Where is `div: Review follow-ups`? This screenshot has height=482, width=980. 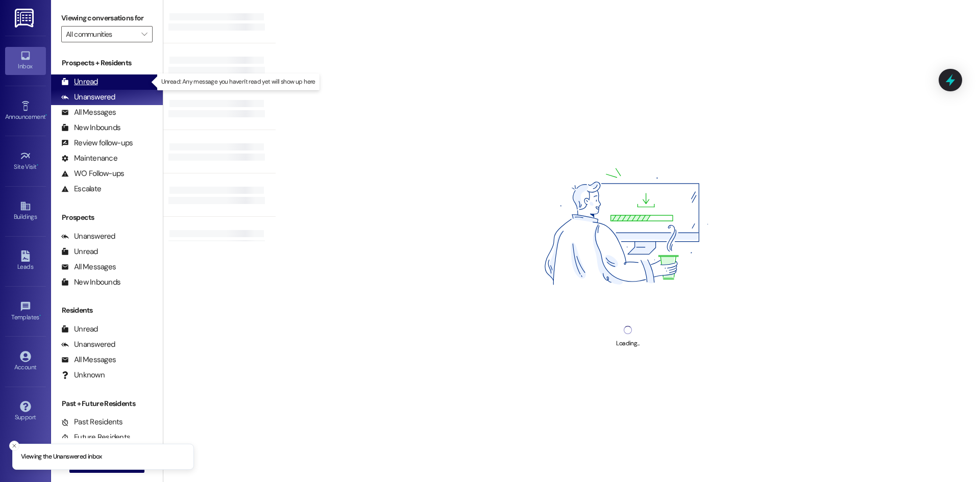
div: Review follow-ups is located at coordinates (97, 143).